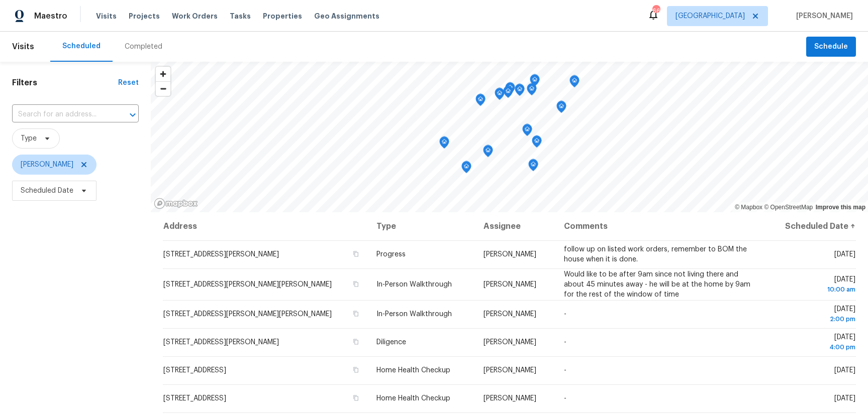 Image resolution: width=868 pixels, height=420 pixels. Describe the element at coordinates (240, 16) in the screenshot. I see `span: Tasks` at that location.